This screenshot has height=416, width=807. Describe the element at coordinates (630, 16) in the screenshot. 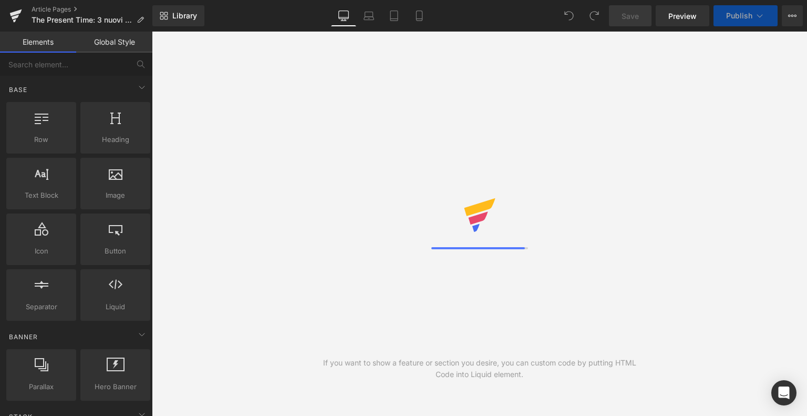

I see `span: Save` at that location.